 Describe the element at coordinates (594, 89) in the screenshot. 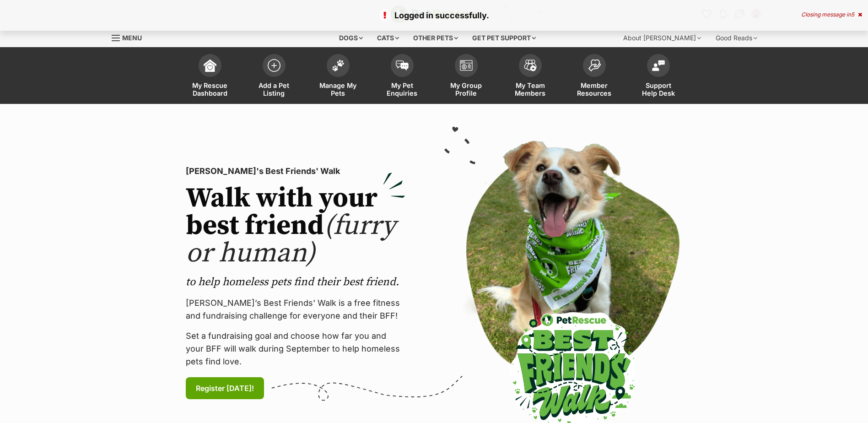

I see `span: Member Resources` at that location.